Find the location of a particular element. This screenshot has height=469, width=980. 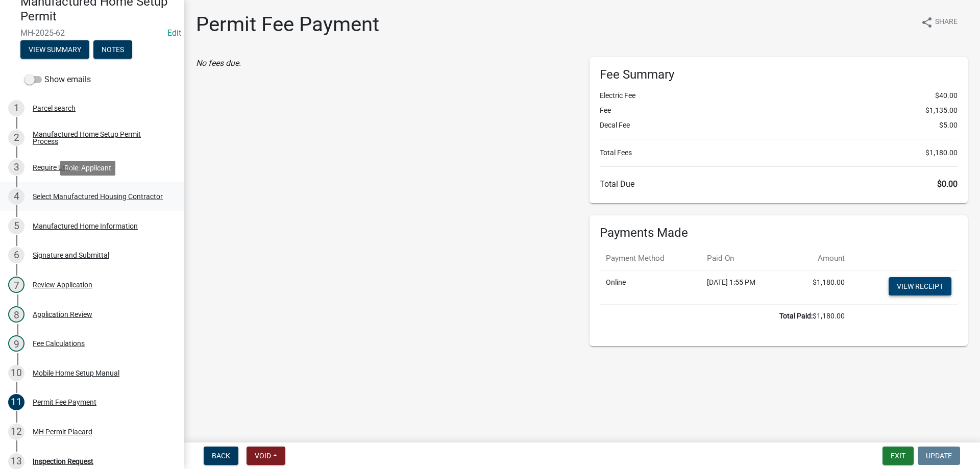

div: 8 is located at coordinates (16, 314).